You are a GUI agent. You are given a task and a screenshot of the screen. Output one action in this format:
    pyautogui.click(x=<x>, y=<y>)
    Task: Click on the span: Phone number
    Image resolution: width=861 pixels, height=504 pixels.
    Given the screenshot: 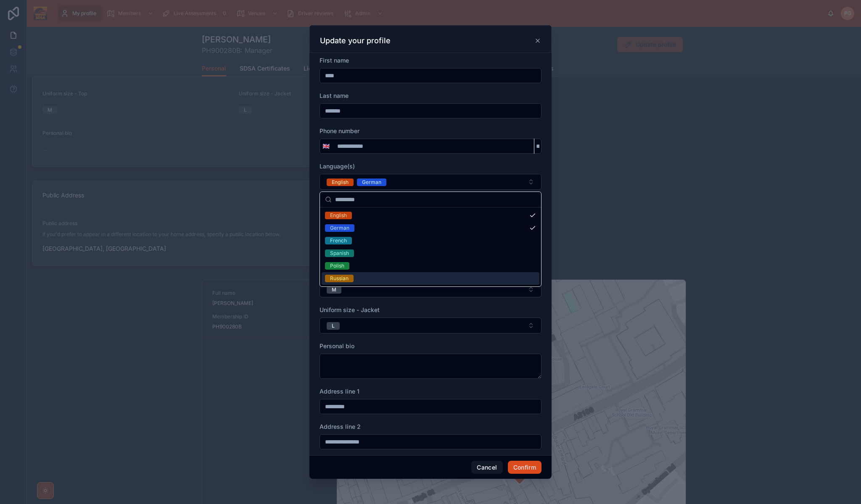 What is the action you would take?
    pyautogui.click(x=339, y=131)
    